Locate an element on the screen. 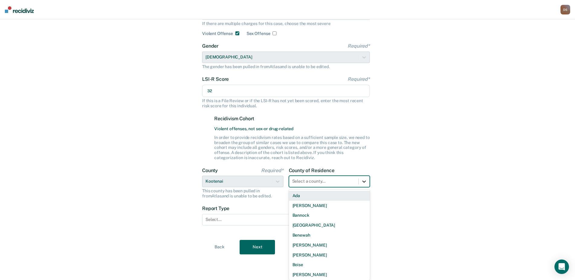 The image size is (575, 280). div: If there are multiple charges for this case, choose the most severe is located at coordinates (286, 24).